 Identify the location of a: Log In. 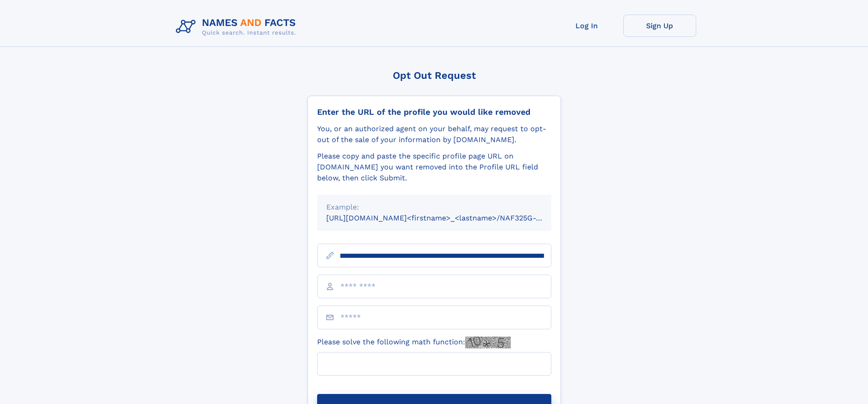
(587, 25).